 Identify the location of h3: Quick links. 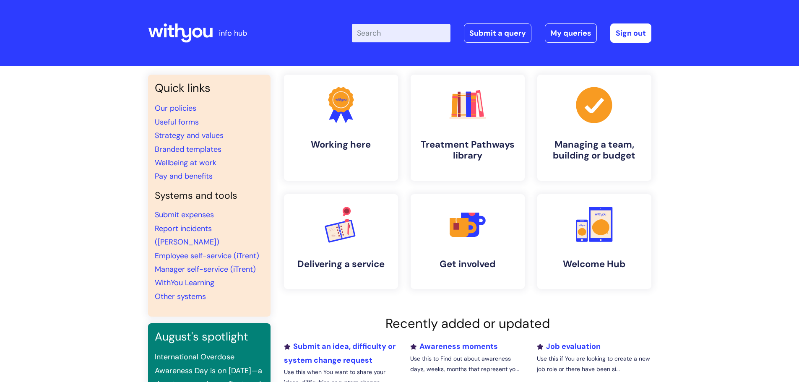
(209, 88).